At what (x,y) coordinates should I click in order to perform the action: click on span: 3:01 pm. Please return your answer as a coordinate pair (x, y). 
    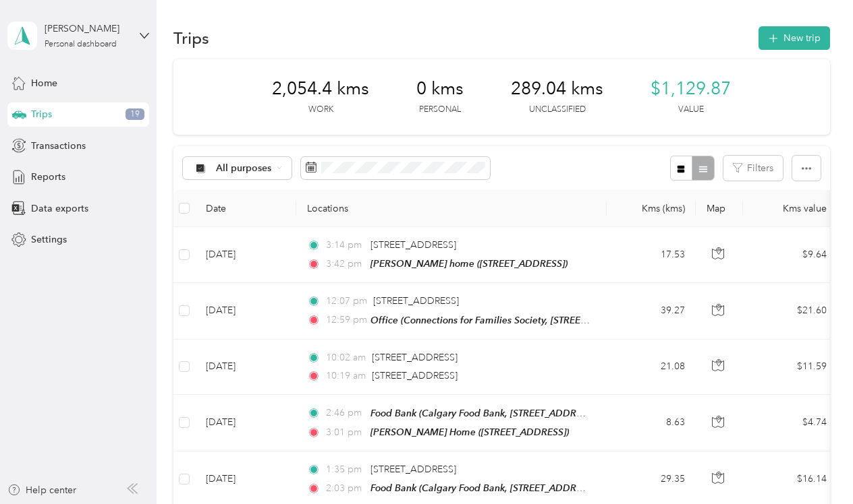
    Looking at the image, I should click on (345, 433).